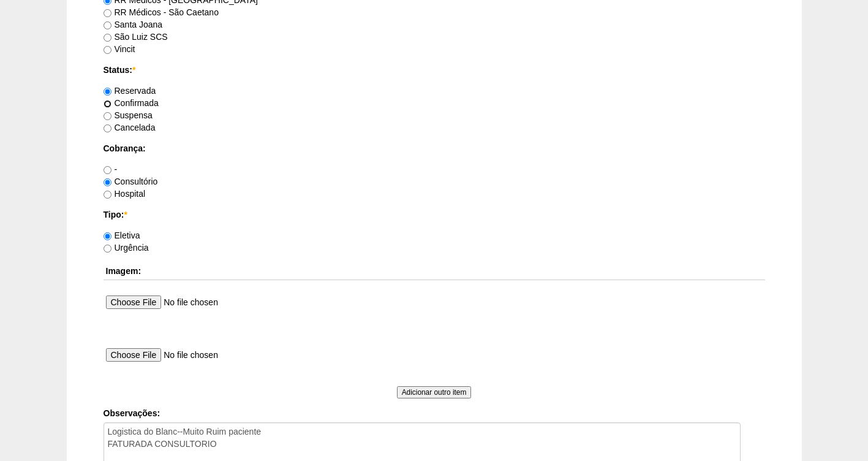 The height and width of the screenshot is (461, 868). Describe the element at coordinates (434, 70) in the screenshot. I see `label: Status:` at that location.